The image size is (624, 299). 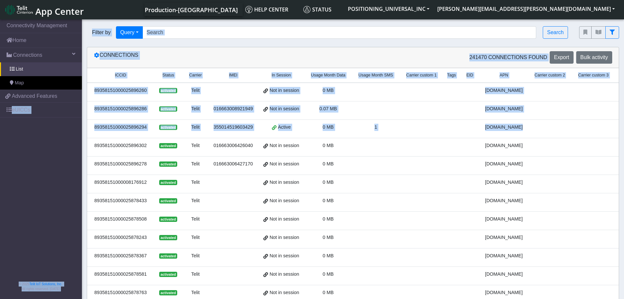 I want to click on div: 89358151000025878243, so click(x=121, y=237).